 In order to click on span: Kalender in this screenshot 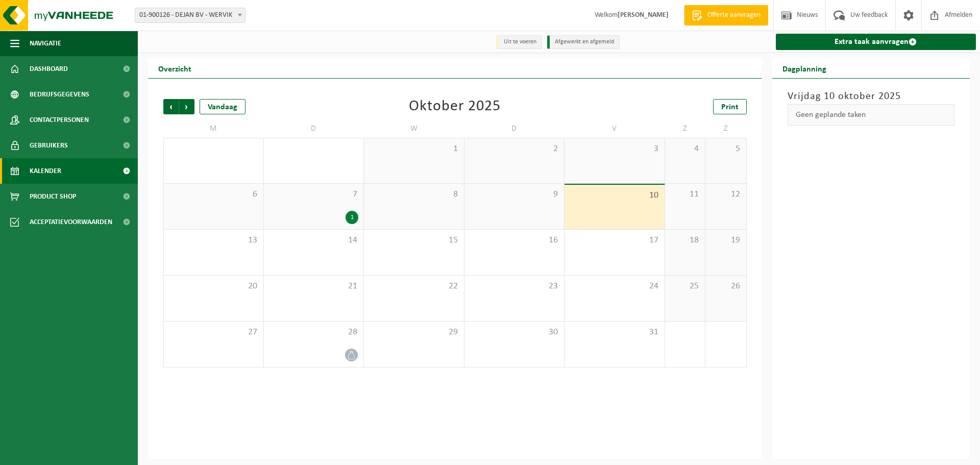, I will do `click(45, 171)`.